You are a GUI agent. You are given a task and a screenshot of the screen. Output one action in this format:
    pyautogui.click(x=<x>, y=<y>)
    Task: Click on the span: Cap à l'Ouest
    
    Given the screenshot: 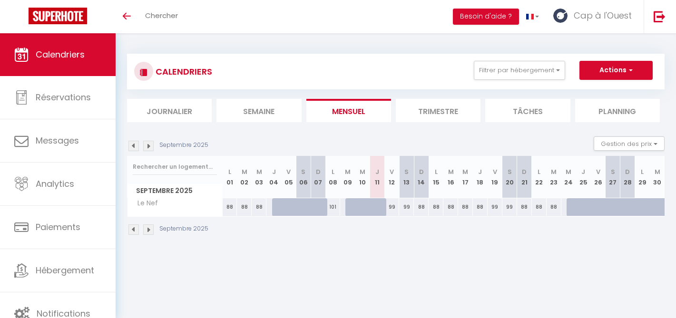 What is the action you would take?
    pyautogui.click(x=603, y=15)
    